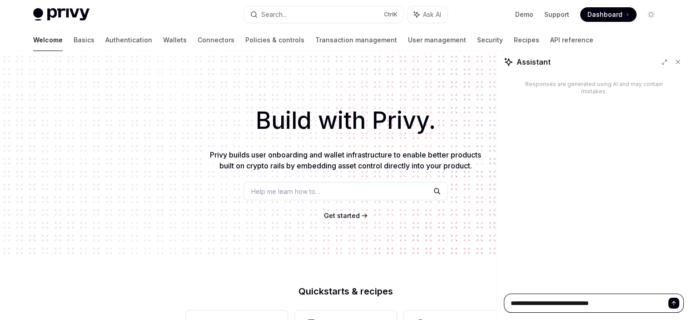 Image resolution: width=691 pixels, height=320 pixels. I want to click on button: Toggle dark mode, so click(651, 15).